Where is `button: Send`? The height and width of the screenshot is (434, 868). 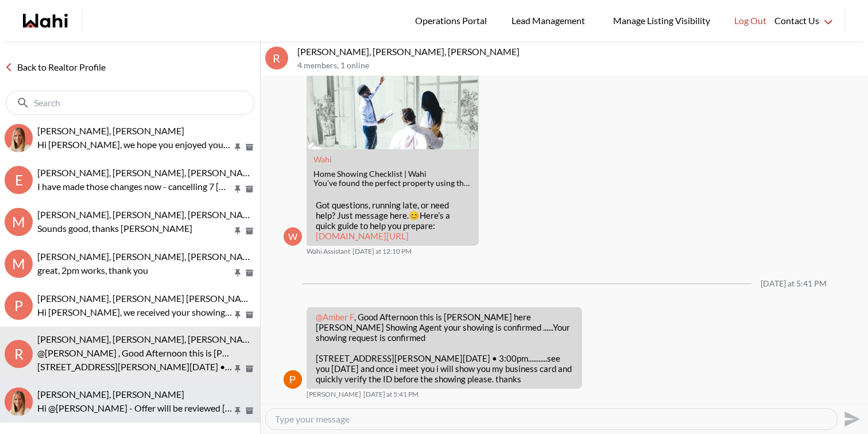 button: Send is located at coordinates (851, 419).